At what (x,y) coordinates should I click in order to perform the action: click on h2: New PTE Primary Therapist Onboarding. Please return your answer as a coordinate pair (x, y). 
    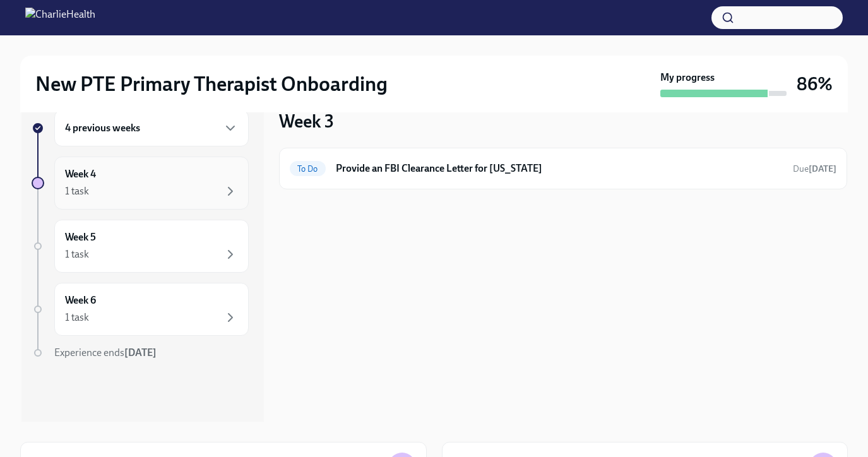
    Looking at the image, I should click on (211, 84).